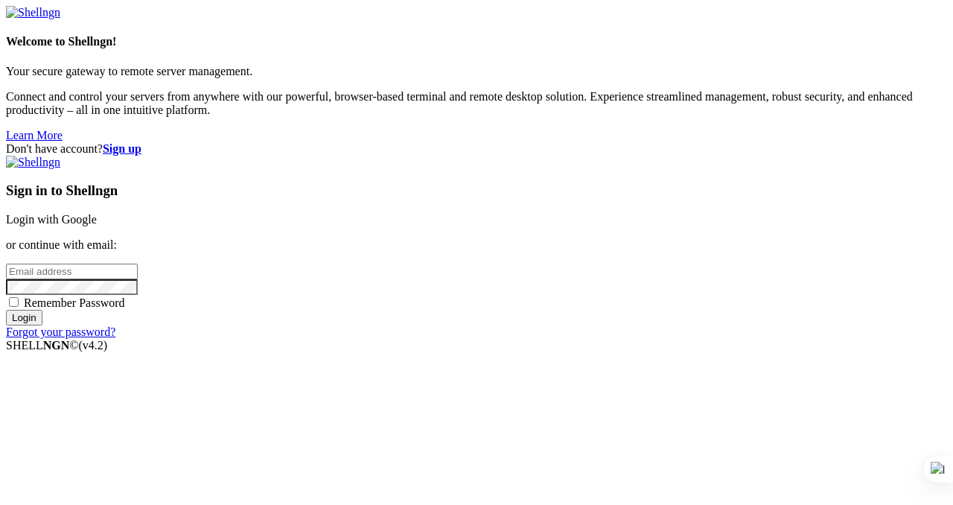 This screenshot has height=505, width=953. Describe the element at coordinates (122, 148) in the screenshot. I see `strong: Sign up` at that location.